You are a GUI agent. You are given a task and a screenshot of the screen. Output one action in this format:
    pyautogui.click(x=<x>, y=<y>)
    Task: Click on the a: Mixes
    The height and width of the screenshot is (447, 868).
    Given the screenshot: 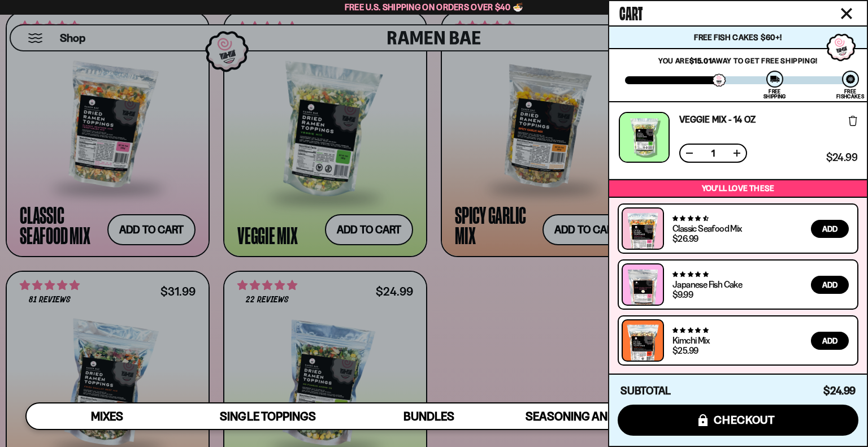 What is the action you would take?
    pyautogui.click(x=107, y=416)
    